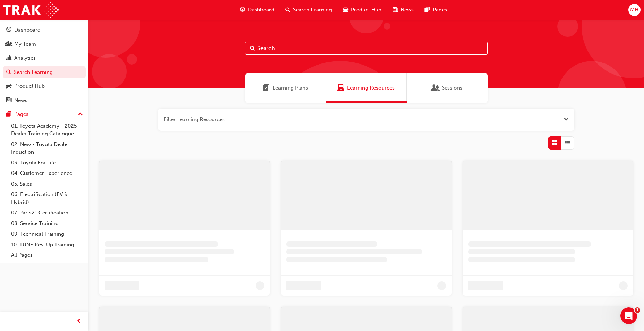 This screenshot has width=644, height=331. What do you see at coordinates (554, 143) in the screenshot?
I see `span: Grid` at bounding box center [554, 143].